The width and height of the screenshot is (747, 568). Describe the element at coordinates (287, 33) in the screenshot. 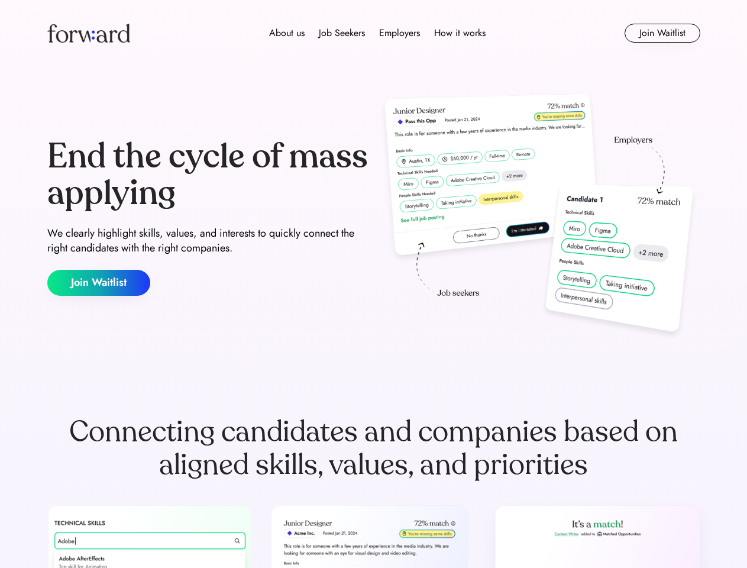

I see `div: About us` at that location.